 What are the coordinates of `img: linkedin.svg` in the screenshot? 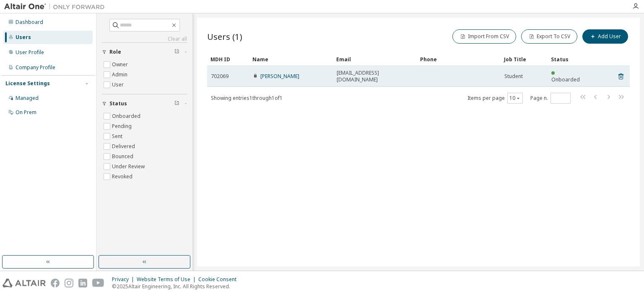 It's located at (82, 283).